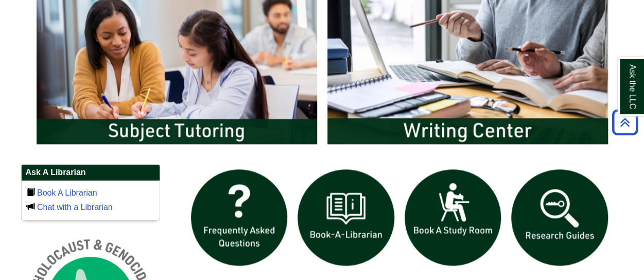  Describe the element at coordinates (625, 122) in the screenshot. I see `a: Back to Top` at that location.